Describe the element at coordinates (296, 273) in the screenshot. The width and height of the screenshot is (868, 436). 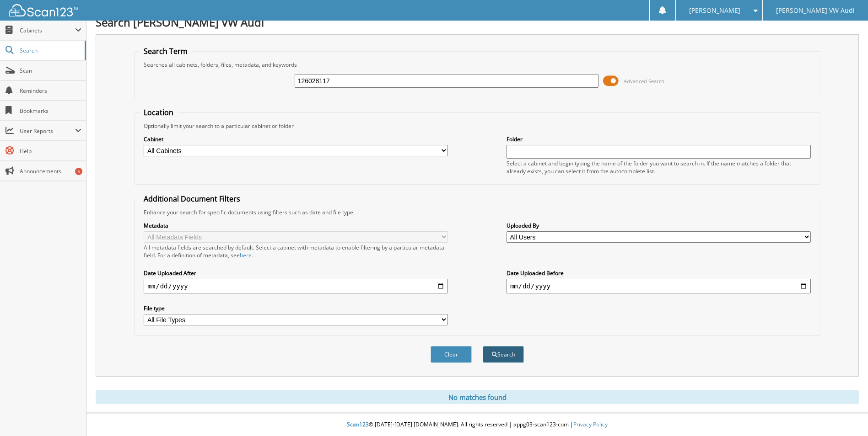
I see `label: Date Uploaded After` at that location.